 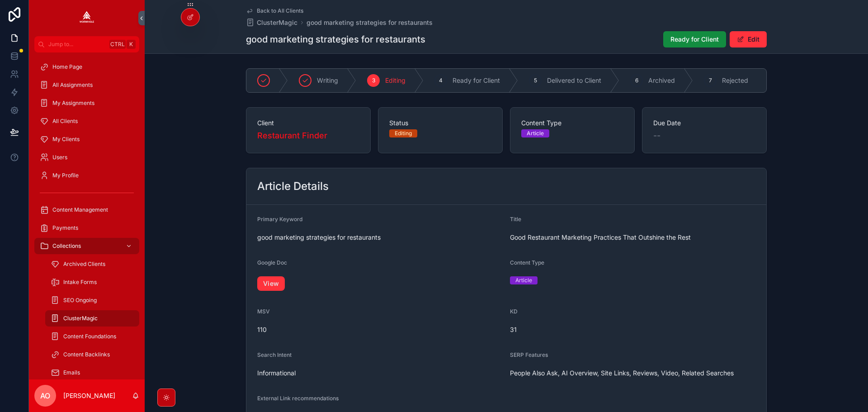 I want to click on span: Editing, so click(x=395, y=80).